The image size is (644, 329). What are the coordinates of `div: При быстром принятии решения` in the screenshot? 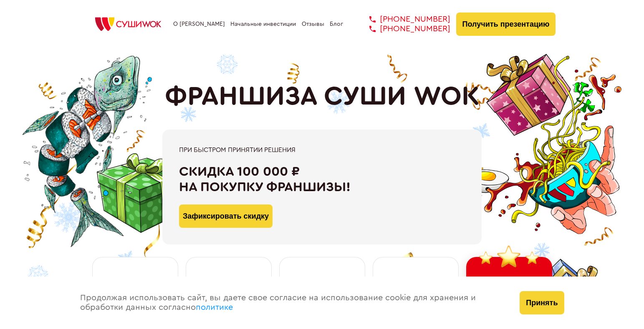 It's located at (322, 150).